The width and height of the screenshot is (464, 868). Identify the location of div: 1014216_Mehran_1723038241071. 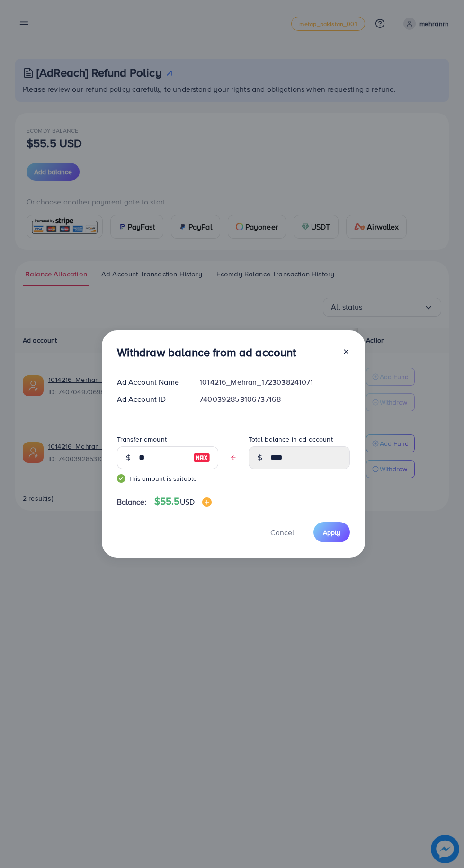
(274, 382).